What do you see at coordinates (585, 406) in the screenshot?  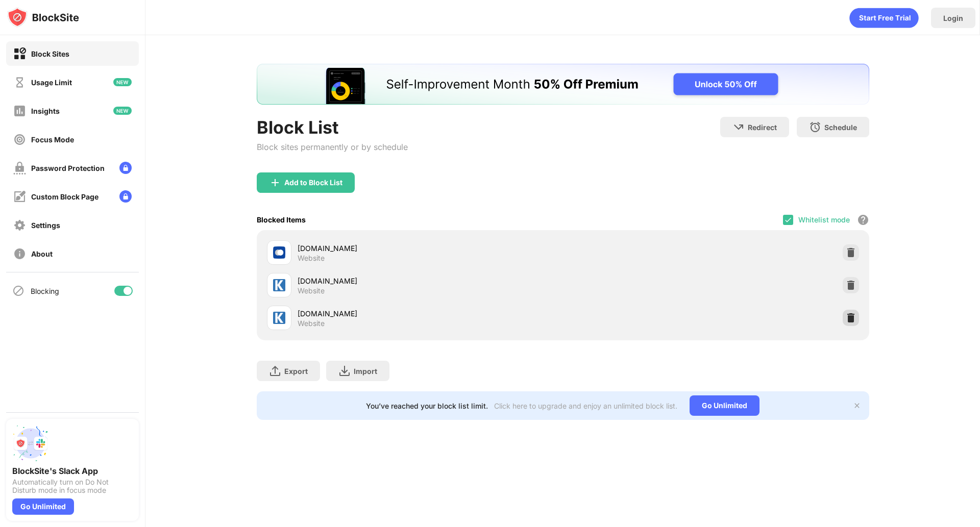 I see `div: Click here to upgrade and enjoy an unlimited block list.` at bounding box center [585, 406].